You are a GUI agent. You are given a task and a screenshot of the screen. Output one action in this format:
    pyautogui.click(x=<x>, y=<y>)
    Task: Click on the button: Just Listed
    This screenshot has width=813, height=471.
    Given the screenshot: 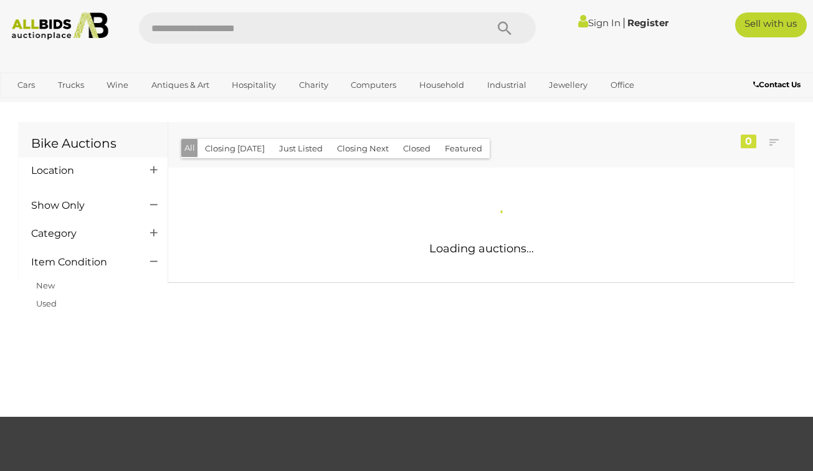 What is the action you would take?
    pyautogui.click(x=301, y=148)
    